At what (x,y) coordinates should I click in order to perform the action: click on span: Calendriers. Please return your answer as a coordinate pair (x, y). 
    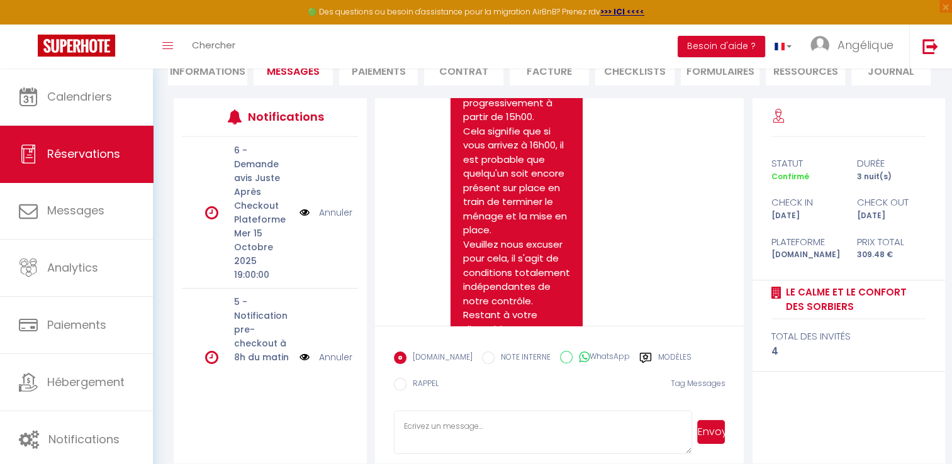
    Looking at the image, I should click on (79, 96).